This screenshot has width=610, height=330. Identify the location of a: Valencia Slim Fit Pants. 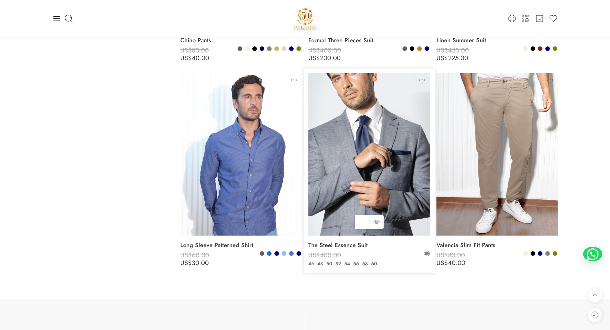
(498, 245).